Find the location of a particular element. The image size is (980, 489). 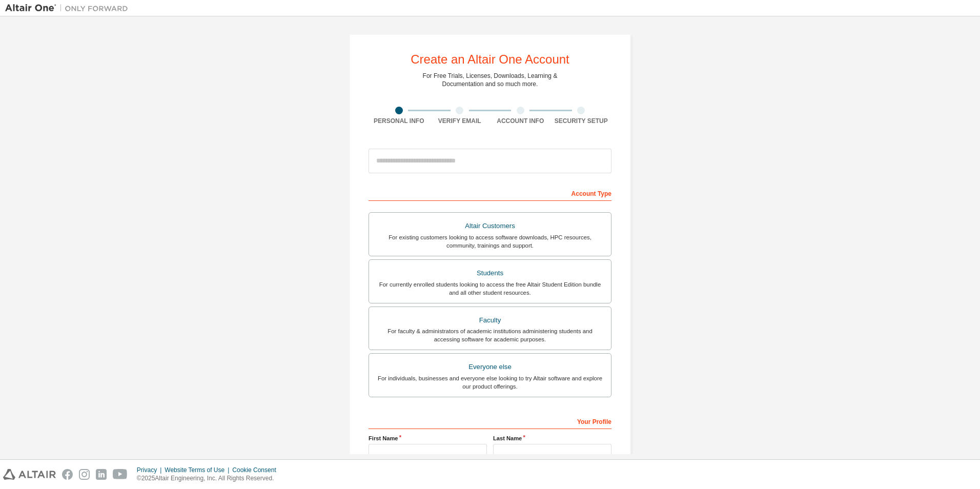

img: youtube.svg is located at coordinates (120, 474).